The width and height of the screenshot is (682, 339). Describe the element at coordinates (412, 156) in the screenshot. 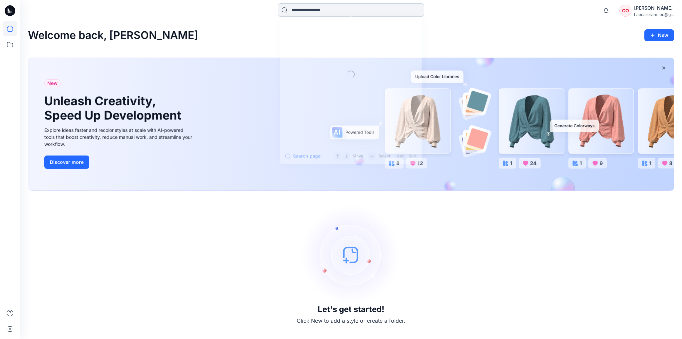

I see `p: Quit` at that location.